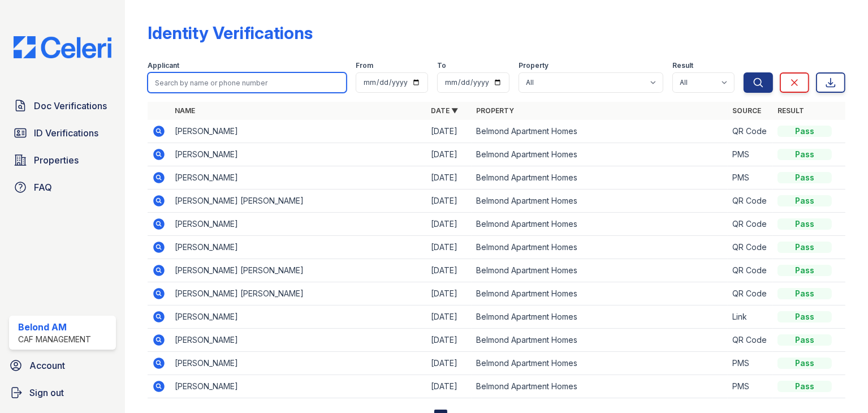  I want to click on label: From, so click(365, 66).